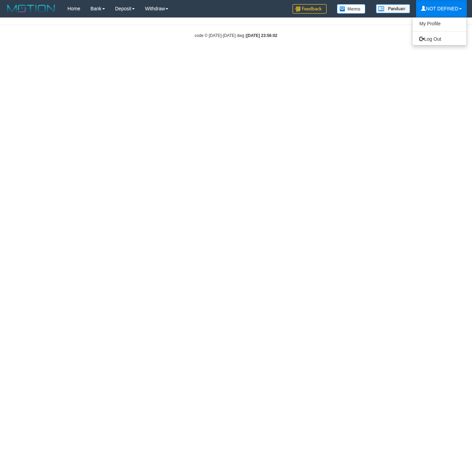  Describe the element at coordinates (439, 24) in the screenshot. I see `a: My Profile` at that location.